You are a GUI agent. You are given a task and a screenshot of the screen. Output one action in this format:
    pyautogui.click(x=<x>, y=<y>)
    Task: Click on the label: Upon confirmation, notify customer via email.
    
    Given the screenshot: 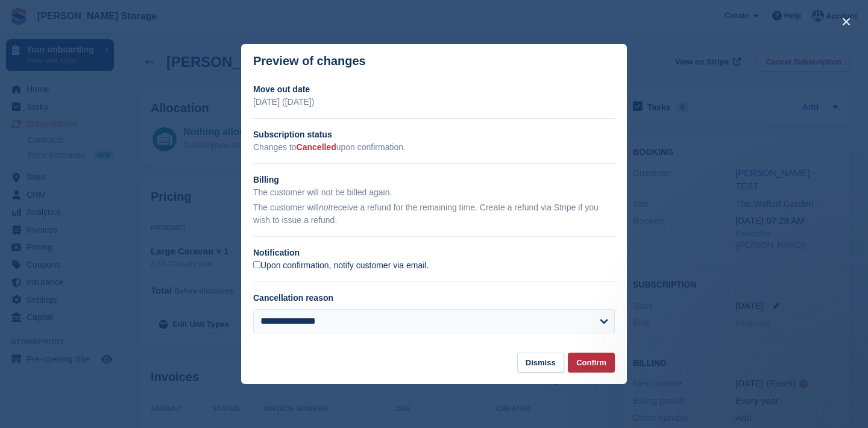 What is the action you would take?
    pyautogui.click(x=340, y=266)
    